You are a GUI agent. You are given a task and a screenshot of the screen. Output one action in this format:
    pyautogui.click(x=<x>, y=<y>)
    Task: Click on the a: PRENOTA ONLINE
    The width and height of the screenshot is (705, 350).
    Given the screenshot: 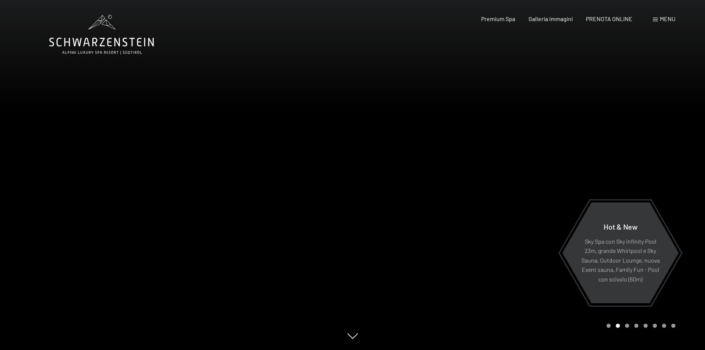 What is the action you would take?
    pyautogui.click(x=609, y=18)
    